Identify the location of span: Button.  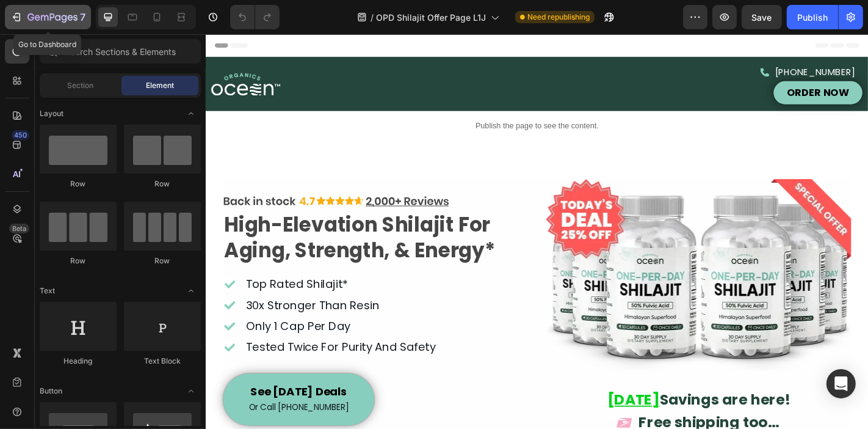
(51, 391).